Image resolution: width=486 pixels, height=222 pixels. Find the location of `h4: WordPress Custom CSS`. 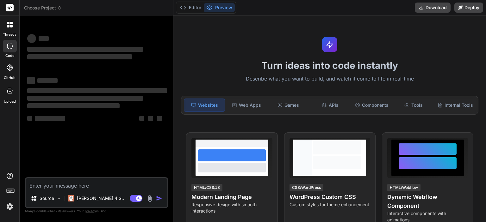

h4: WordPress Custom CSS is located at coordinates (330, 197).